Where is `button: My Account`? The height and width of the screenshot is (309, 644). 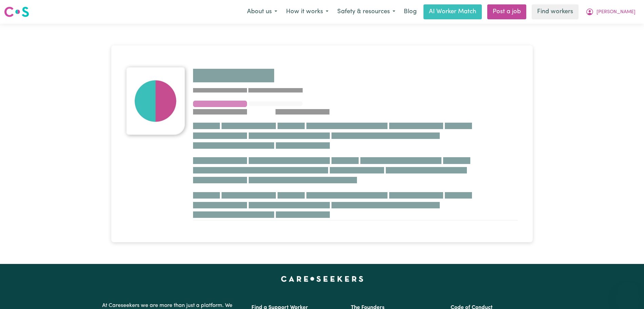
button: My Account is located at coordinates (610, 12).